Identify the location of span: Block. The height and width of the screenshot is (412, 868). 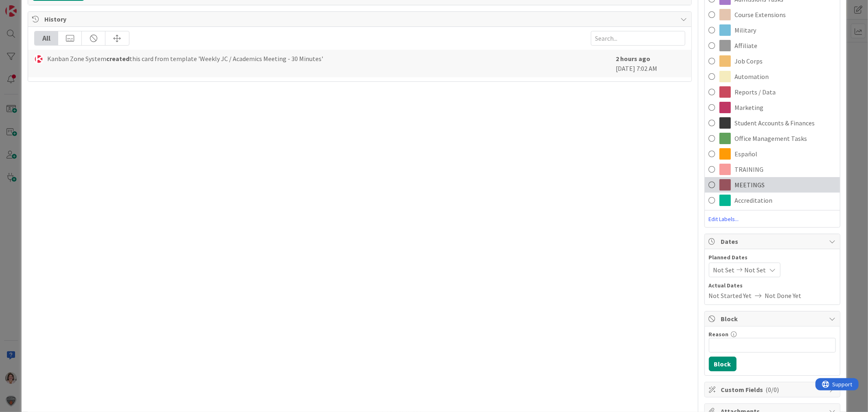
(773, 319).